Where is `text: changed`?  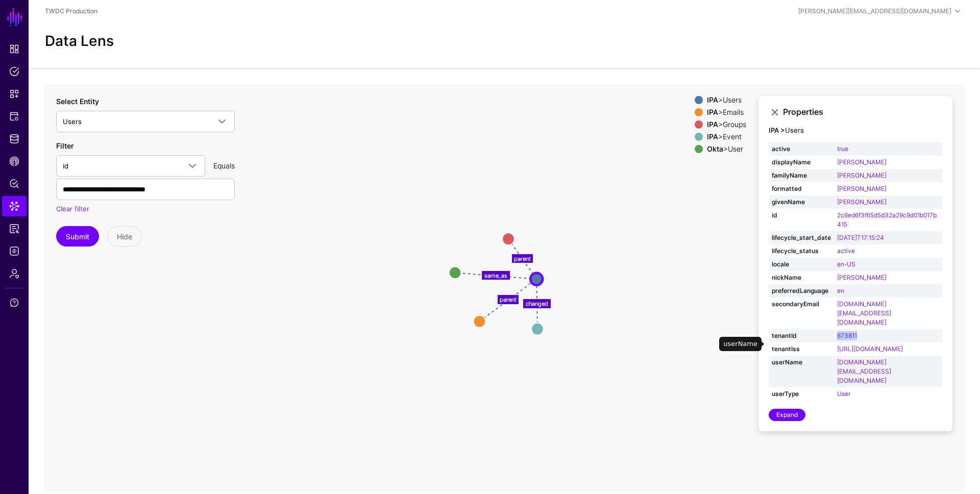
text: changed is located at coordinates (537, 303).